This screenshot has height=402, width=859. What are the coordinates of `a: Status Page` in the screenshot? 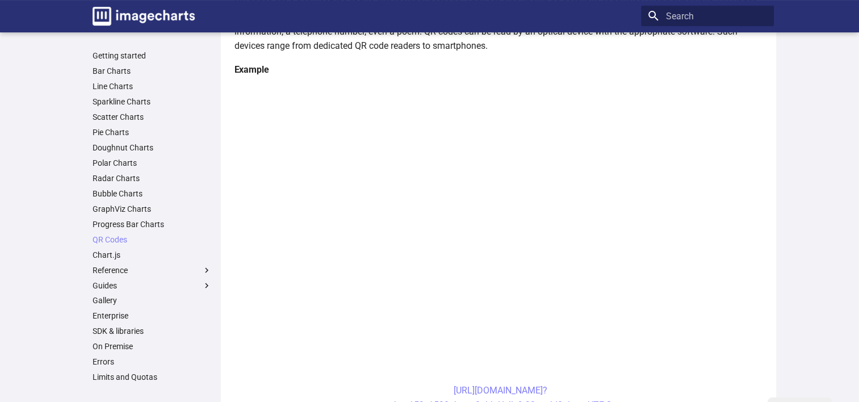 It's located at (152, 392).